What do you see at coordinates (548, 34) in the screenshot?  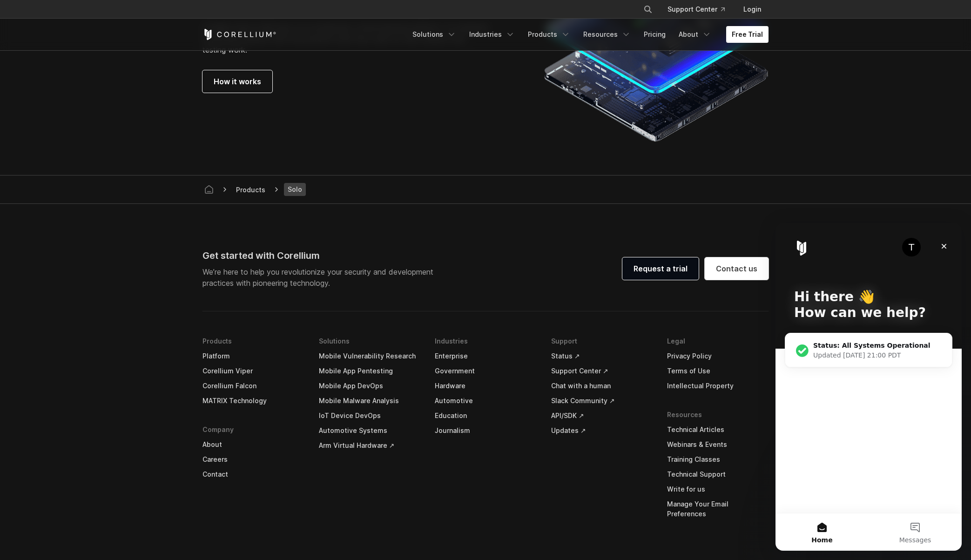 I see `a: Products` at bounding box center [548, 34].